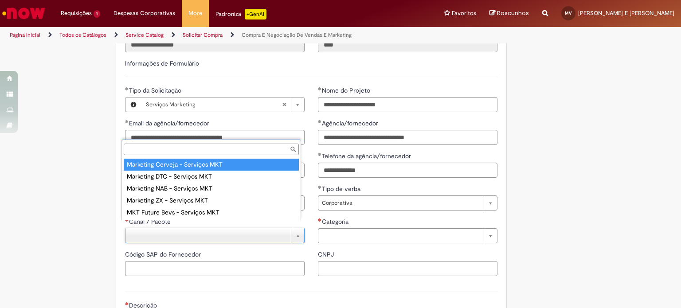  What do you see at coordinates (211, 212) in the screenshot?
I see `div: MKT Future Bevs - Serviços MKT` at bounding box center [211, 212].